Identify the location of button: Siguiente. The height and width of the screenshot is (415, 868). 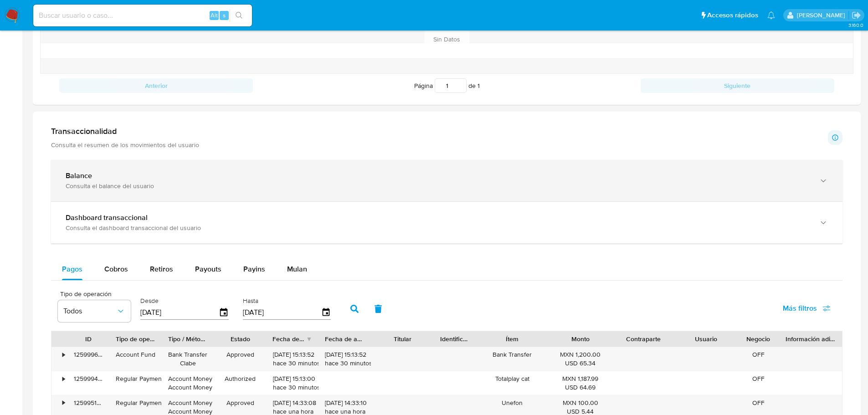
(737, 86).